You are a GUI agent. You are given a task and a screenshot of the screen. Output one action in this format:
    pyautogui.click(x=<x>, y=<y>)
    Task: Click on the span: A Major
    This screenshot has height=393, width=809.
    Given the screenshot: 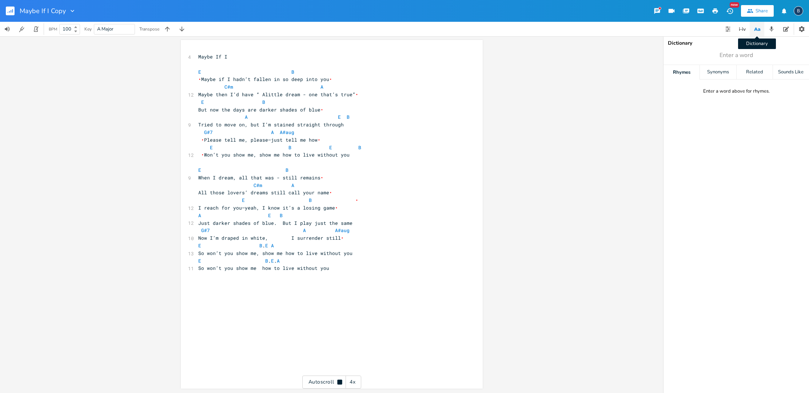 What is the action you would take?
    pyautogui.click(x=105, y=29)
    